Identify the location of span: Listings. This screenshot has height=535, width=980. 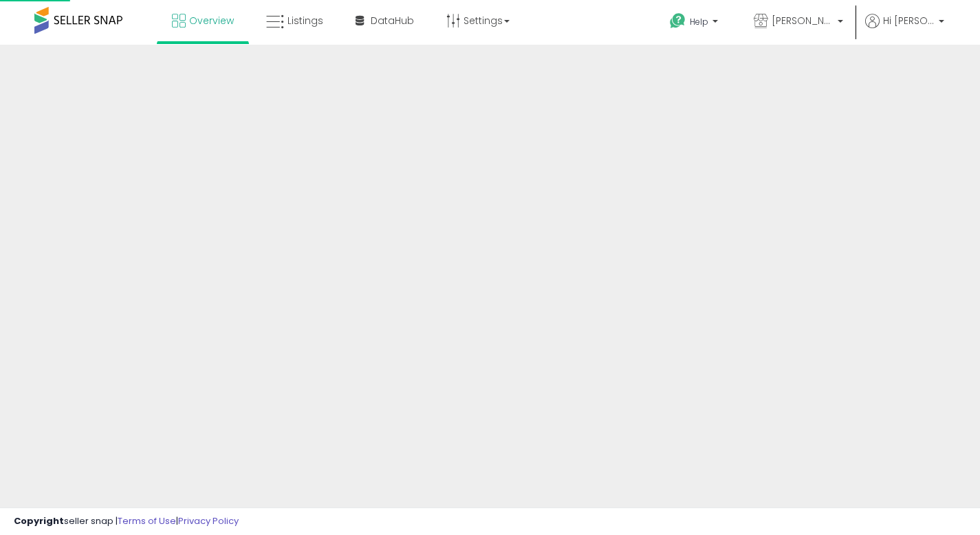
(305, 21).